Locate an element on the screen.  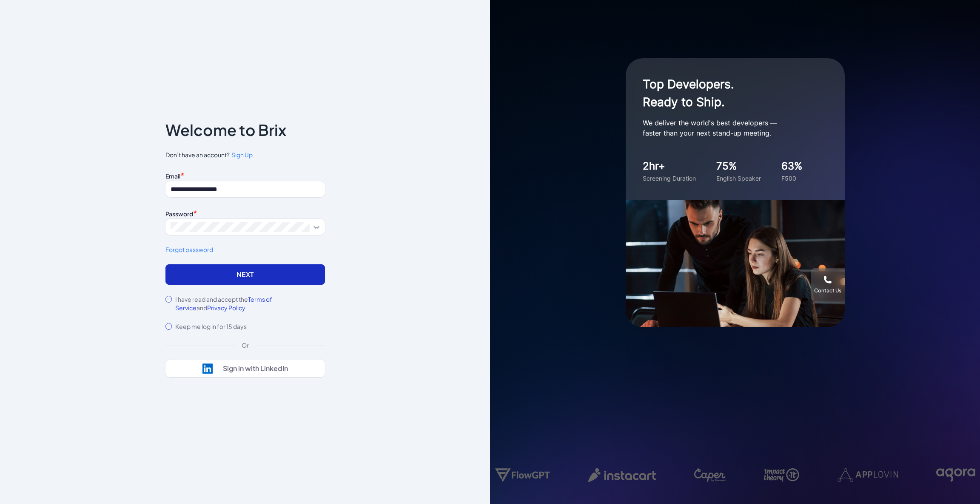
p: We deliver the world's best developers — faster than your next stand-up meeting. is located at coordinates (728, 128).